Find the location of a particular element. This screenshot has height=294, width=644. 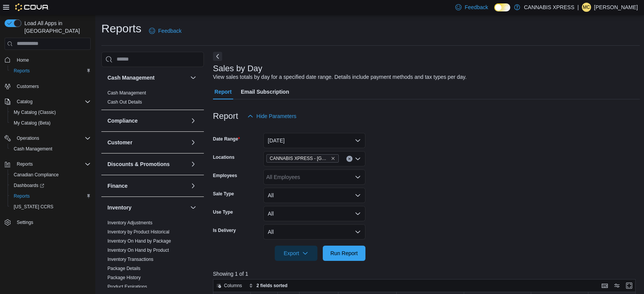

button: Customers is located at coordinates (48, 86).